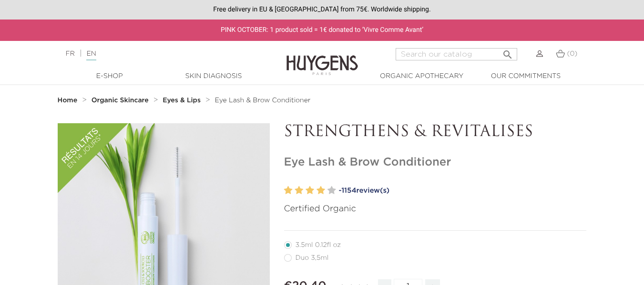 The height and width of the screenshot is (285, 644). What do you see at coordinates (312, 258) in the screenshot?
I see `label: Duo 3,5ml` at bounding box center [312, 258].